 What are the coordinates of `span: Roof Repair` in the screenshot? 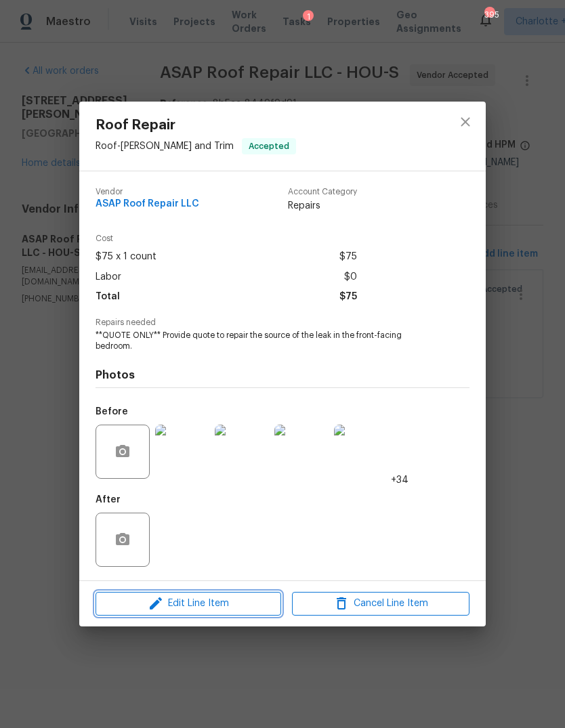 It's located at (196, 126).